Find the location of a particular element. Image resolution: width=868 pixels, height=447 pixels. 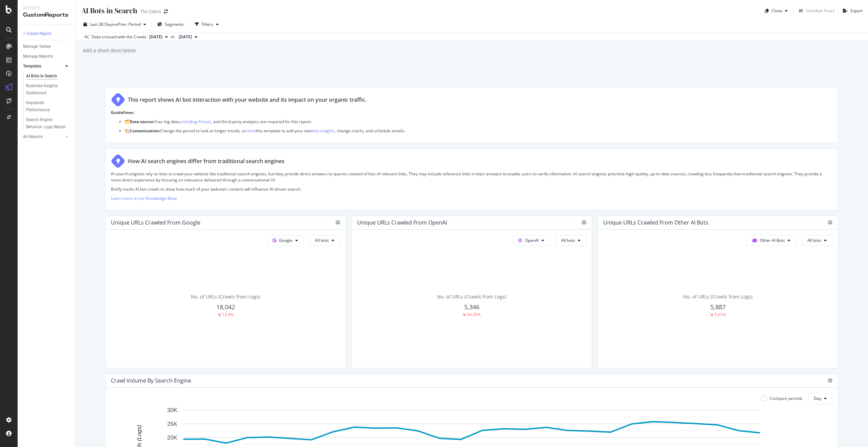

text: 30K is located at coordinates (173, 410).